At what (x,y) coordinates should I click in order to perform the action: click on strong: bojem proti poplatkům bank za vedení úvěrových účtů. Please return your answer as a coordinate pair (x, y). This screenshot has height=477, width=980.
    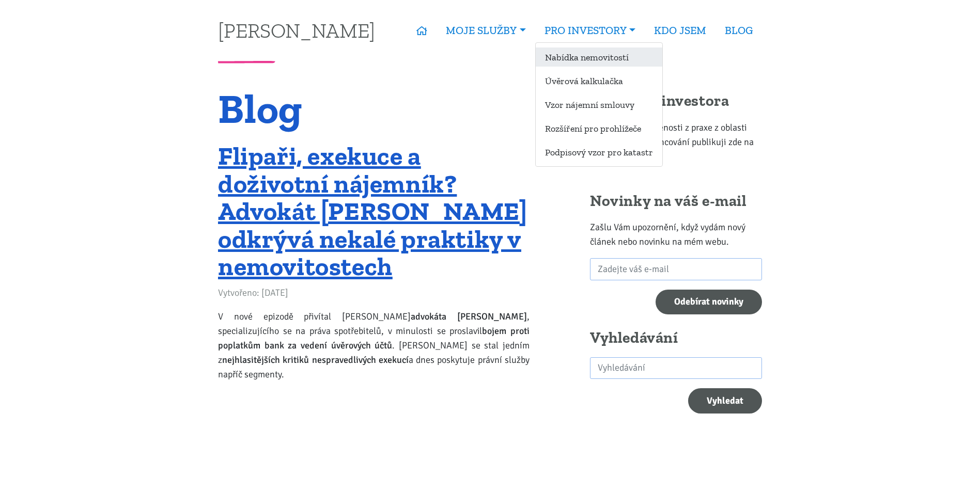
    Looking at the image, I should click on (374, 338).